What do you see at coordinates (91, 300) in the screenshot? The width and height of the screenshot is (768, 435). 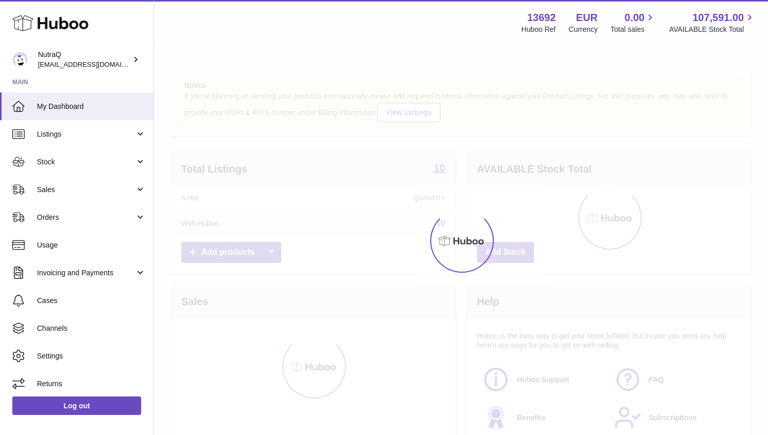 I see `span: Cases` at bounding box center [91, 300].